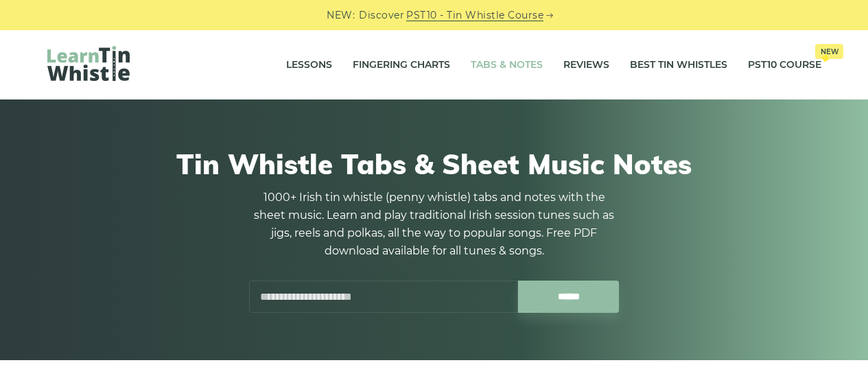 The height and width of the screenshot is (378, 868). I want to click on img: LearnTinWhistle.com, so click(89, 63).